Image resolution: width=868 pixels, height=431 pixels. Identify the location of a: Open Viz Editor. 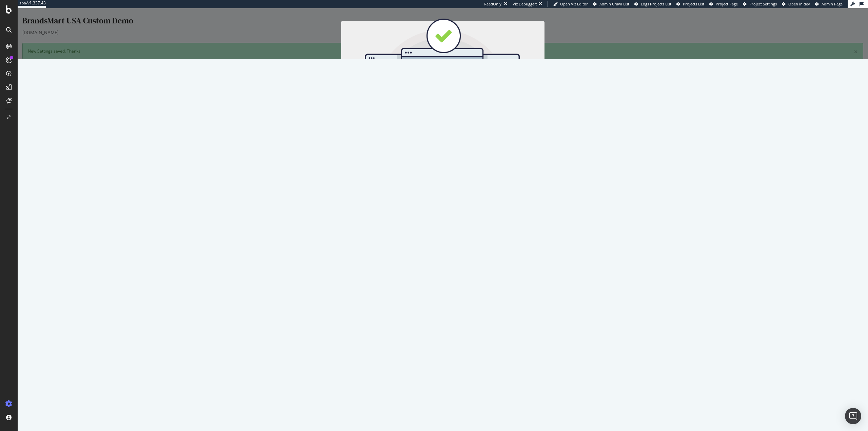
(571, 4).